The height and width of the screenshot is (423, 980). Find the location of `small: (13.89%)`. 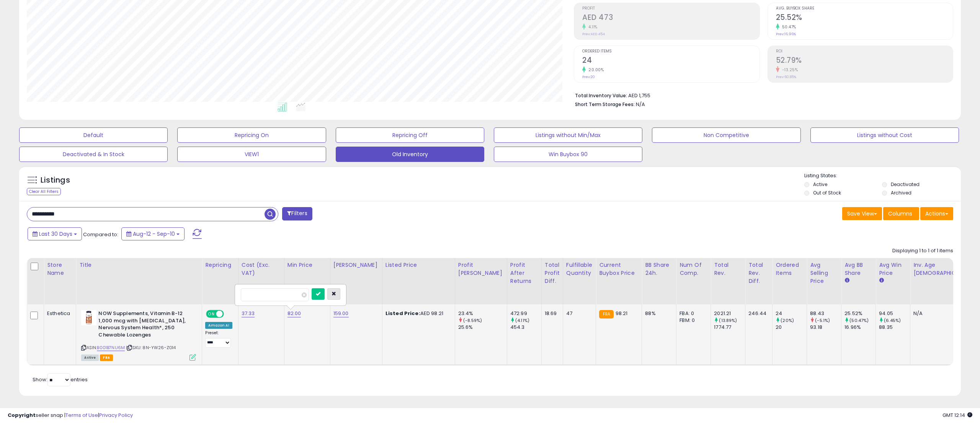

small: (13.89%) is located at coordinates (728, 321).